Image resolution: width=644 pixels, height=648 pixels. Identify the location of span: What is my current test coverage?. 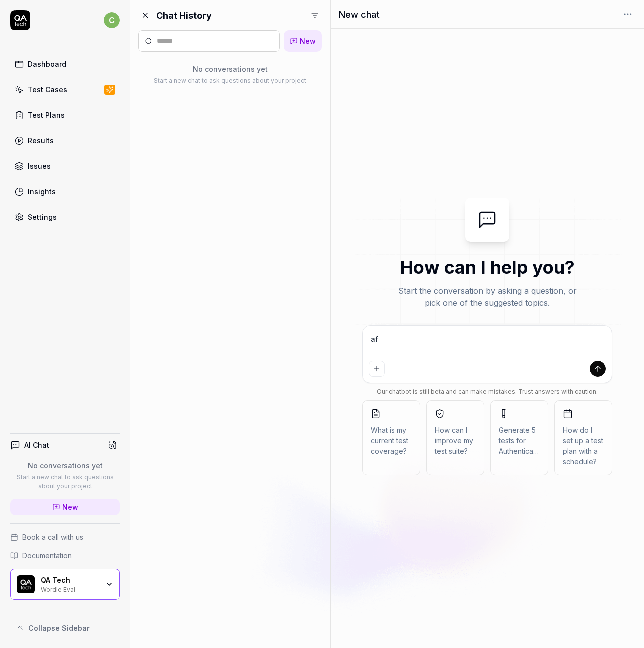
(391, 440).